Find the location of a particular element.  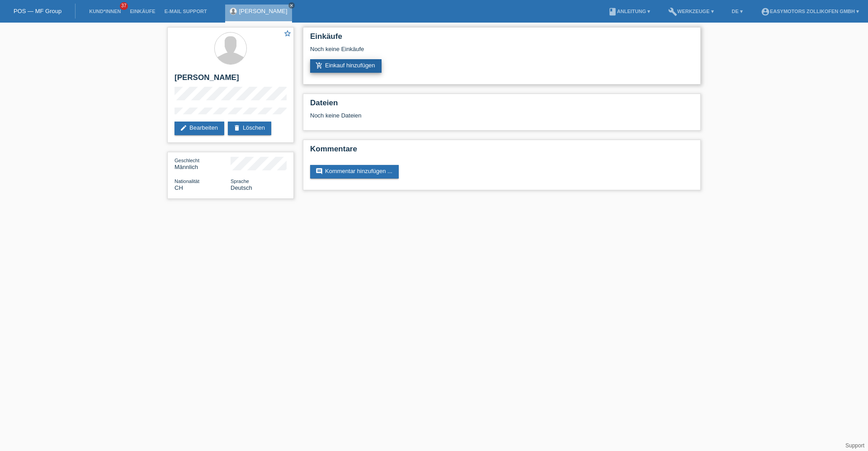

span: Nationalität is located at coordinates (186, 182).